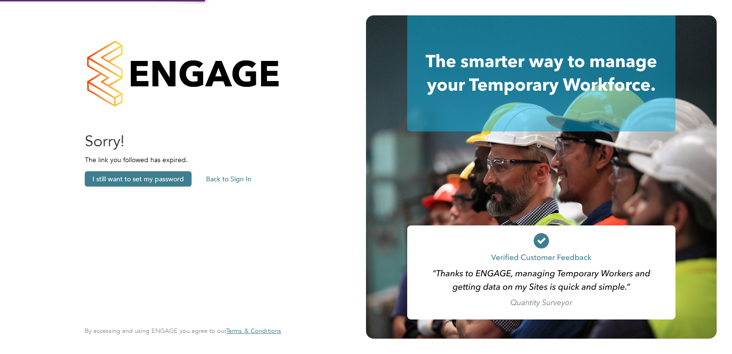 This screenshot has height=354, width=732. I want to click on button: I still want to set my password, so click(138, 179).